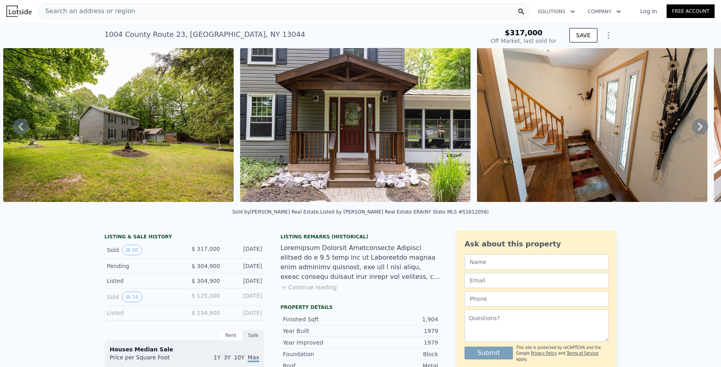 The height and width of the screenshot is (367, 721). I want to click on span: 10Y, so click(239, 357).